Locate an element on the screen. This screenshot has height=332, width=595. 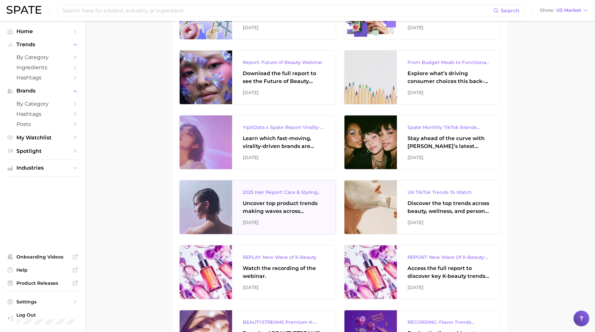
div: Learn which fast-moving, virality-driven brands are leading the pack, the risks of viral growth, ... is located at coordinates (284, 142).